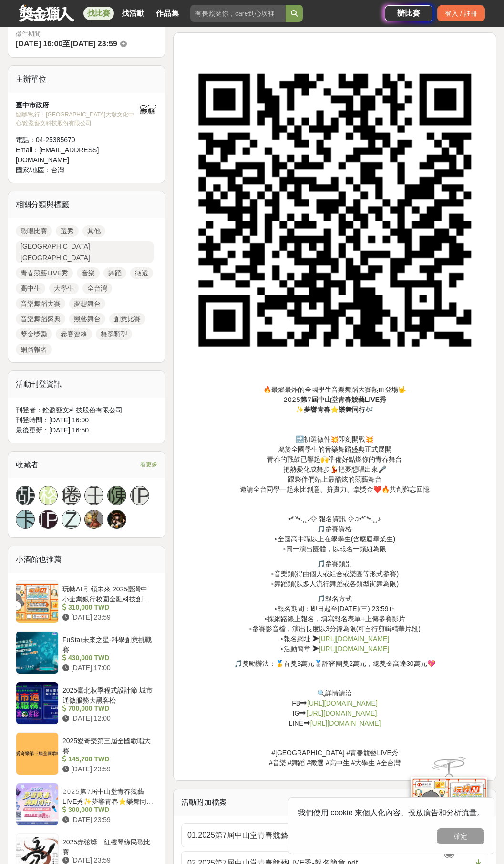  I want to click on a: 音樂舞蹈盛典, so click(41, 319).